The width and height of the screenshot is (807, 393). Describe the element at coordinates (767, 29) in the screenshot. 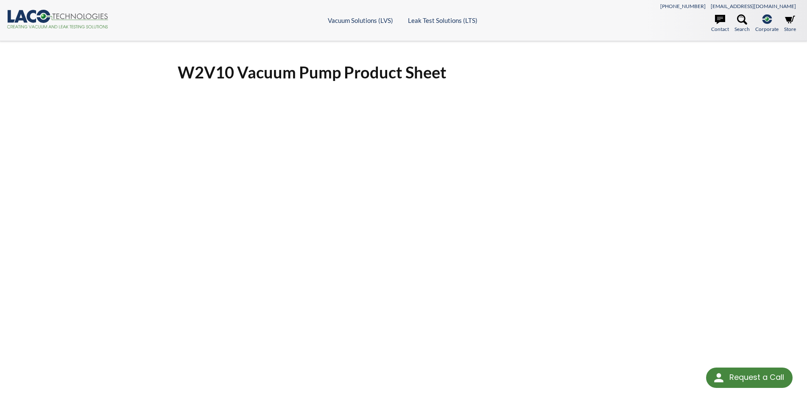

I see `span: Corporate` at that location.